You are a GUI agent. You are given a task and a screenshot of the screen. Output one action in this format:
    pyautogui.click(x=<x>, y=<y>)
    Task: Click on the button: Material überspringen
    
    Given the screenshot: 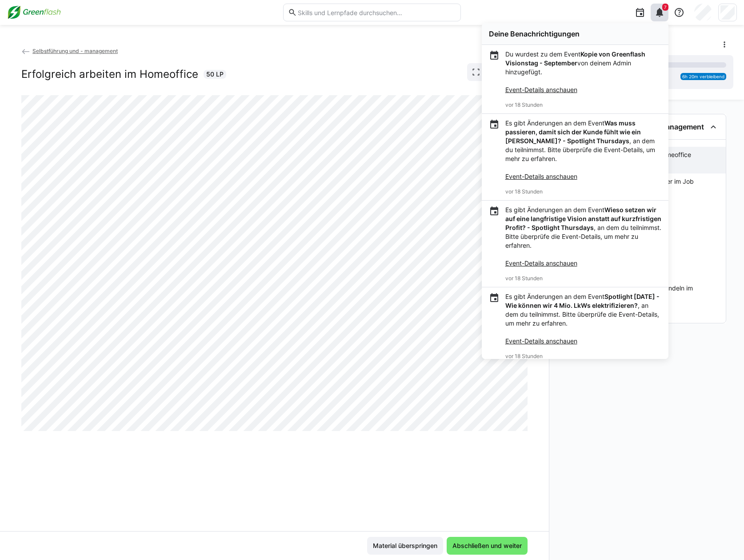 What is the action you would take?
    pyautogui.click(x=405, y=545)
    